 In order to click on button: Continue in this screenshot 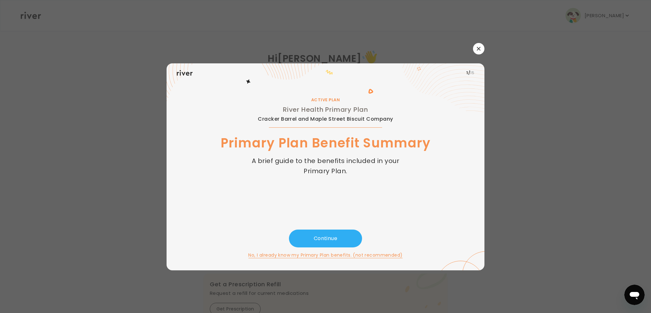, I will do `click(326, 238)`.